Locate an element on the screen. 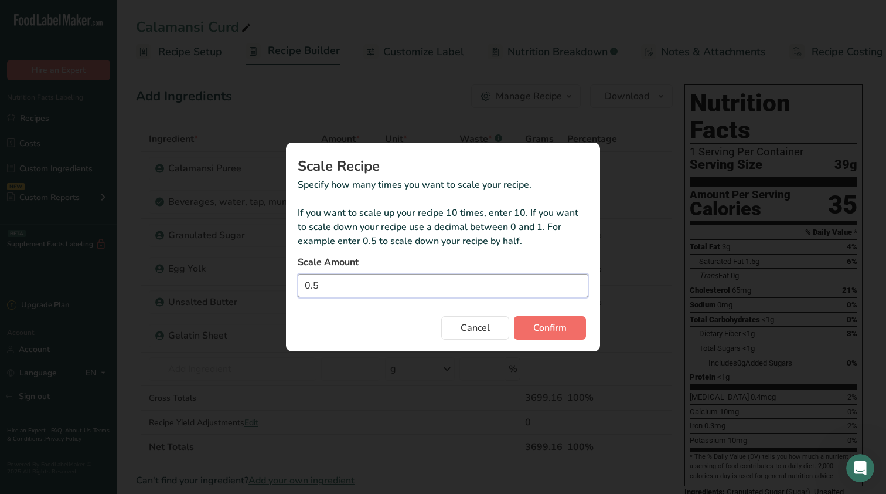  h1: Scale Recipe is located at coordinates (443, 166).